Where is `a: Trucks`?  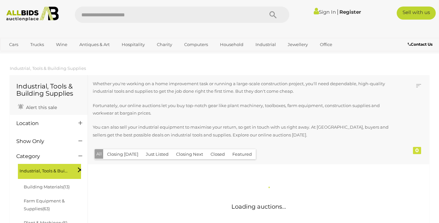 a: Trucks is located at coordinates (37, 44).